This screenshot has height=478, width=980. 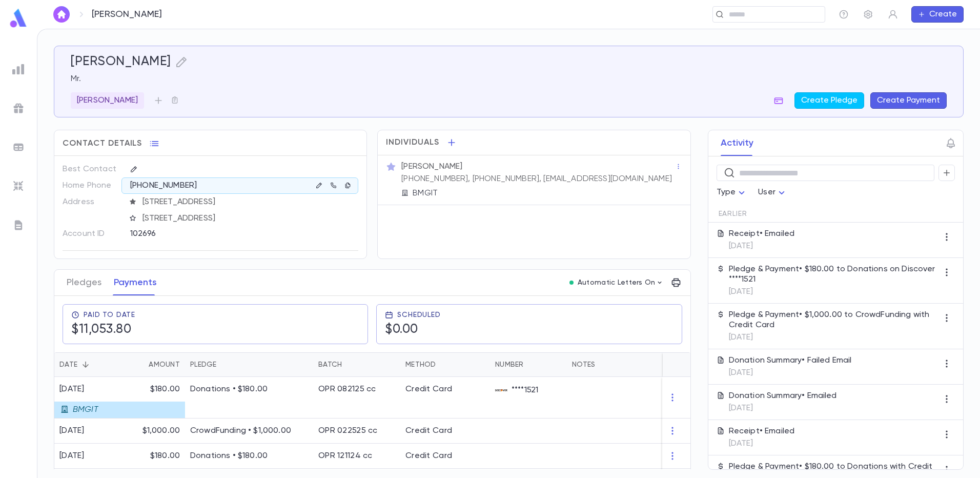 I want to click on img: reports_grey.c525e4749d1bce6a11f5fe2a8de1b229.svg, so click(x=18, y=69).